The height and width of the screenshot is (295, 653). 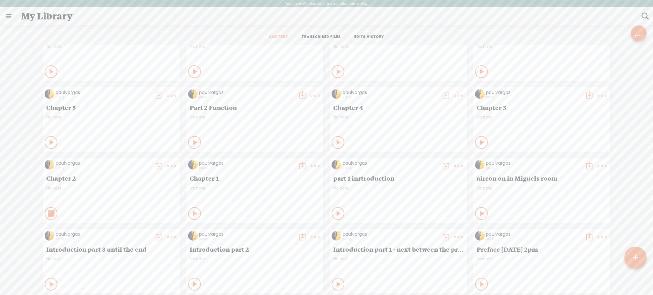 I want to click on a: CONTENT, so click(x=279, y=37).